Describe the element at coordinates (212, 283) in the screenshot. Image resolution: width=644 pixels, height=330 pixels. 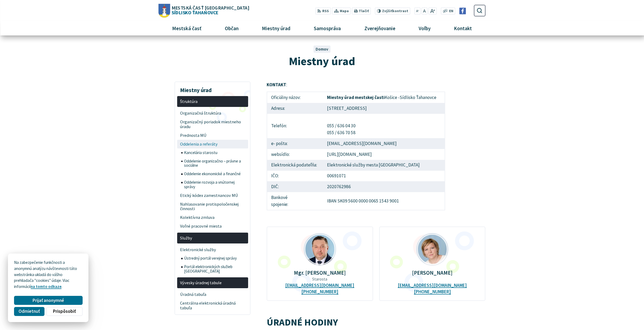
I see `span: Vývesky úradnej tabule` at that location.